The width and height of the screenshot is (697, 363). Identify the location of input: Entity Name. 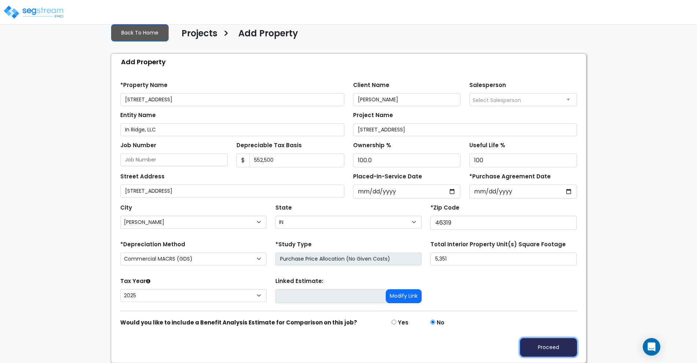
(232, 129).